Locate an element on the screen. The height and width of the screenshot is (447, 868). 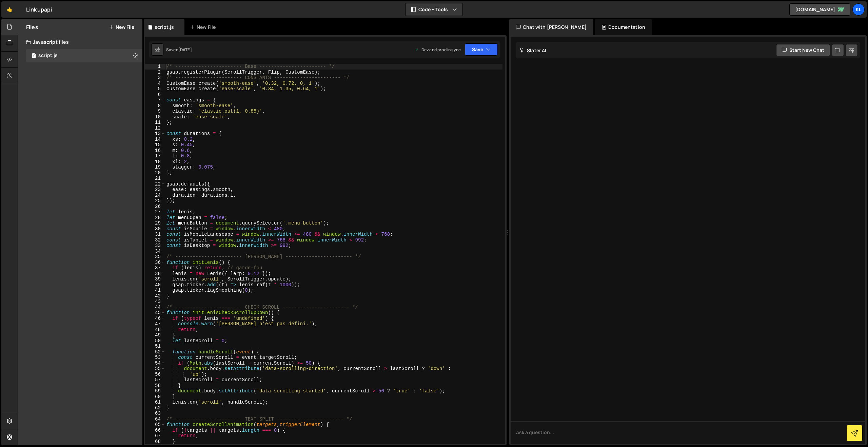
div: 58 is located at coordinates (155, 386).